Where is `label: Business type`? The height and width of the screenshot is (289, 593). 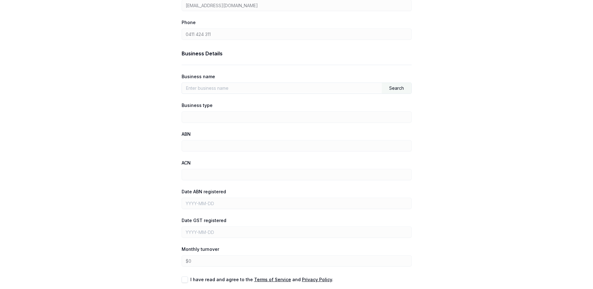
label: Business type is located at coordinates (197, 105).